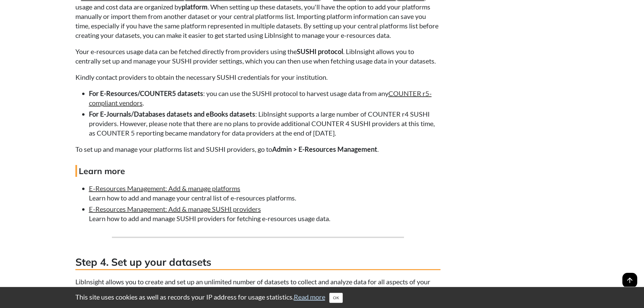  I want to click on strong: platform, so click(194, 7).